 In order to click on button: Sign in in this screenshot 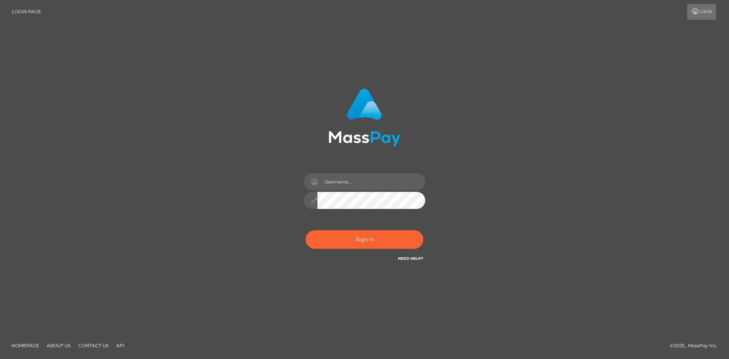, I will do `click(365, 239)`.